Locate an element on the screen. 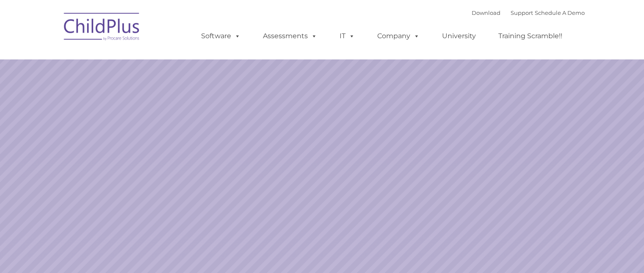 The image size is (644, 273). img: ChildPlus by Procare Solutions is located at coordinates (102, 28).